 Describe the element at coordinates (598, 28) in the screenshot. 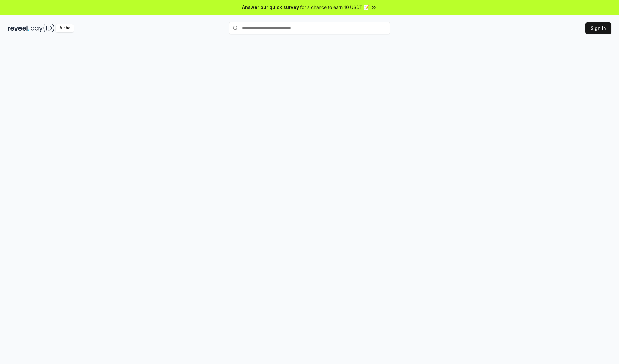

I see `button: Sign In` at that location.